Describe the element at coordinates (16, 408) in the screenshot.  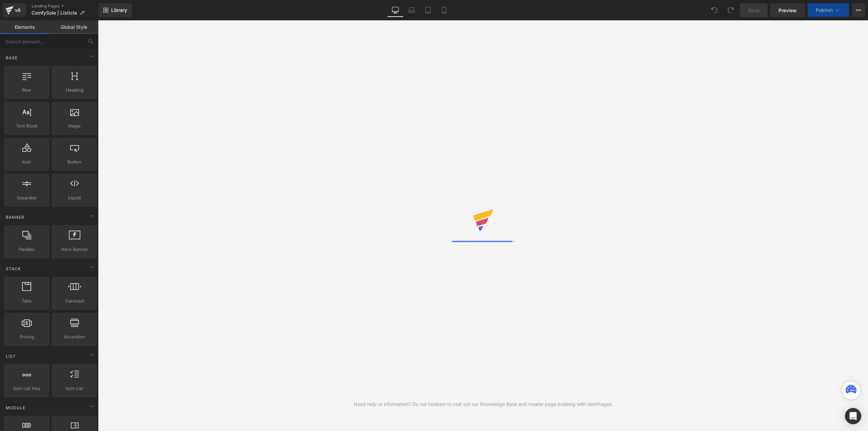
I see `span: Module` at that location.